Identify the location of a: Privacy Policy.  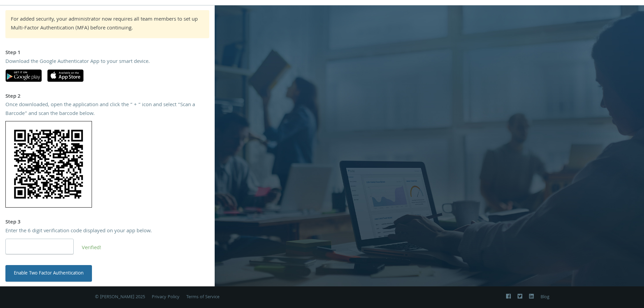
(166, 298).